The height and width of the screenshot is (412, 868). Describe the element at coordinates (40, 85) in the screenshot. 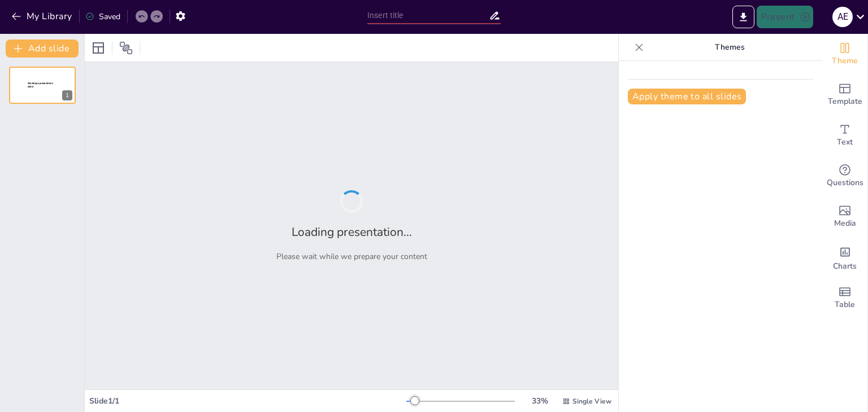

I see `span: Sendsteps presentation editor` at that location.